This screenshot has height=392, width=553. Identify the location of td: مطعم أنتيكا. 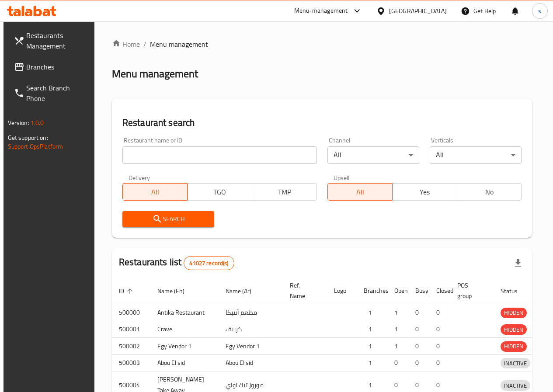
(251, 312).